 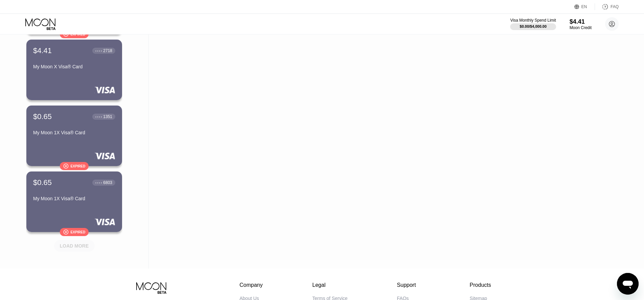 I want to click on div: Company, so click(x=251, y=285).